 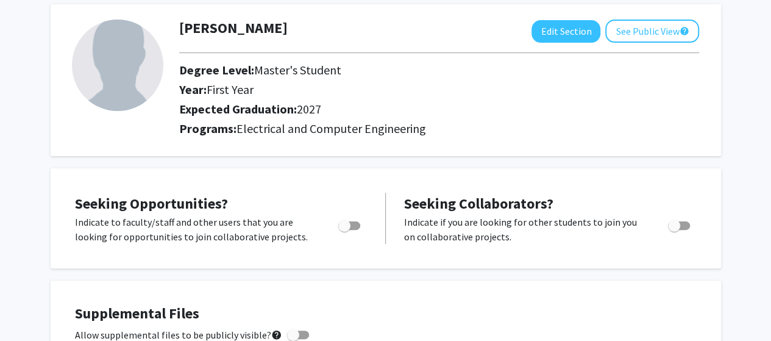 I want to click on mat-icon: help, so click(x=684, y=31).